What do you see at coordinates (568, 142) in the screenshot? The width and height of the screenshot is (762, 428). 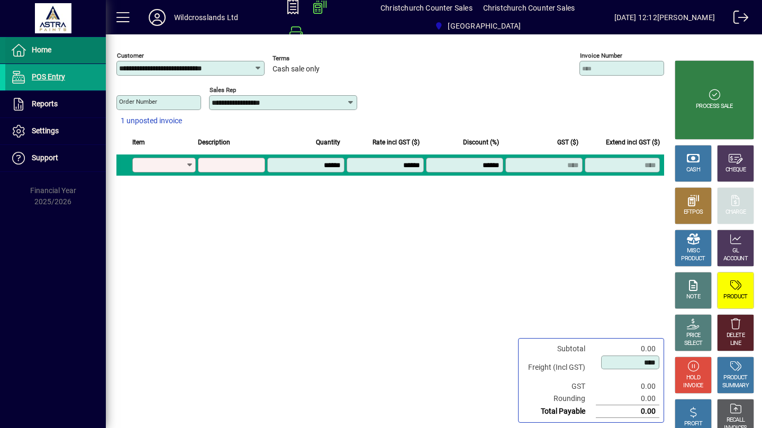 I see `span: GST ($)` at bounding box center [568, 142].